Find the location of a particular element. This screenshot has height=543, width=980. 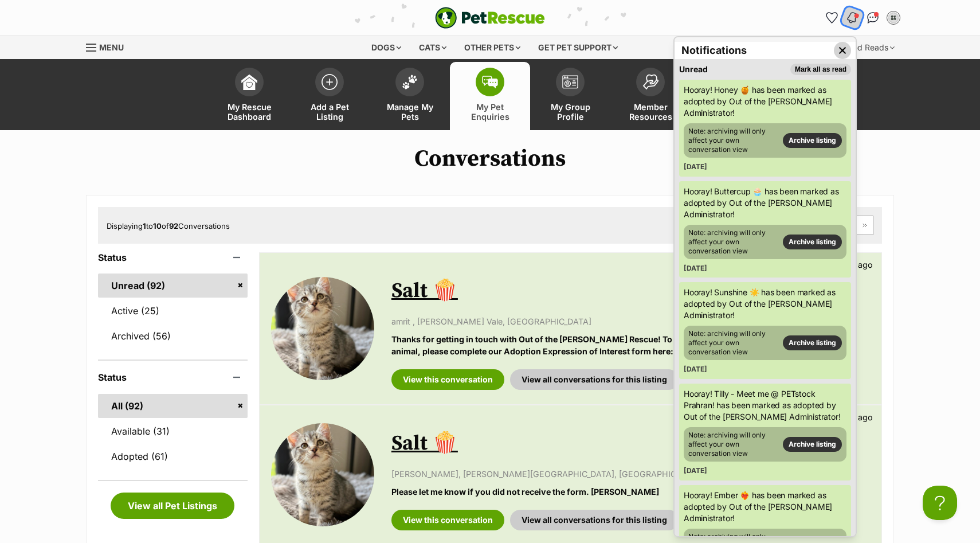

h2: Notifications is located at coordinates (714, 51).